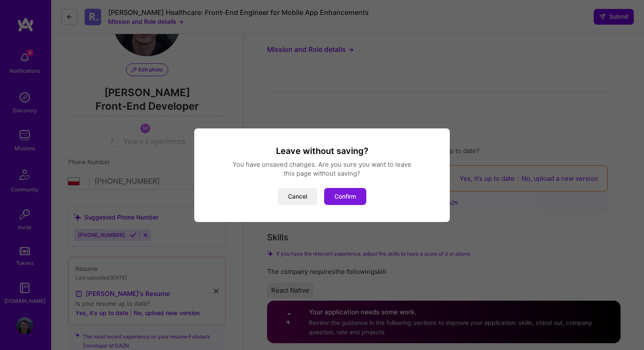 Image resolution: width=644 pixels, height=350 pixels. Describe the element at coordinates (345, 197) in the screenshot. I see `button: Confirm` at that location.